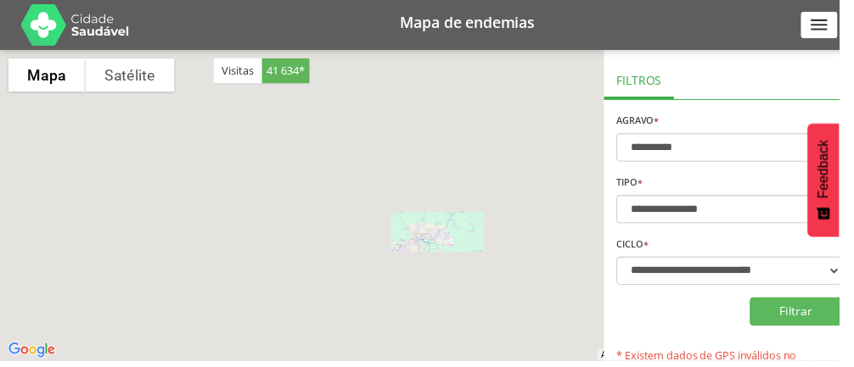 This screenshot has width=854, height=367. Describe the element at coordinates (837, 183) in the screenshot. I see `button: Feedback - Mostrar pesquisa` at that location.